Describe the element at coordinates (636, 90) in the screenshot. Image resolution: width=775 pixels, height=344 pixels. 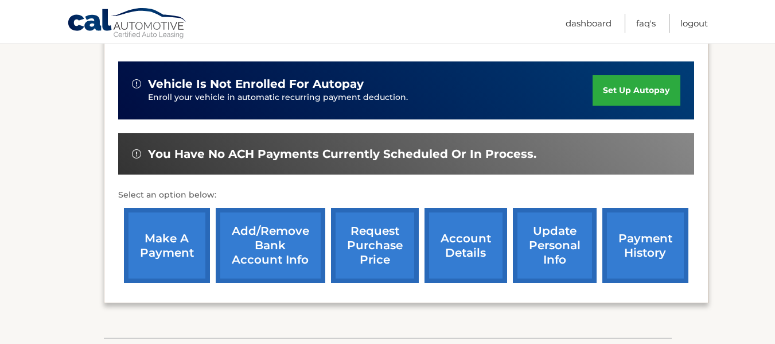
I see `a: set up autopay` at that location.